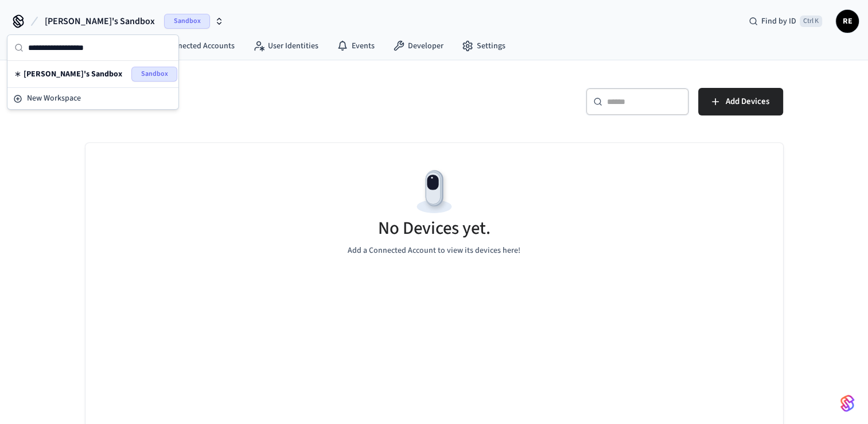 Image resolution: width=868 pixels, height=424 pixels. I want to click on button: Add Devices, so click(741, 102).